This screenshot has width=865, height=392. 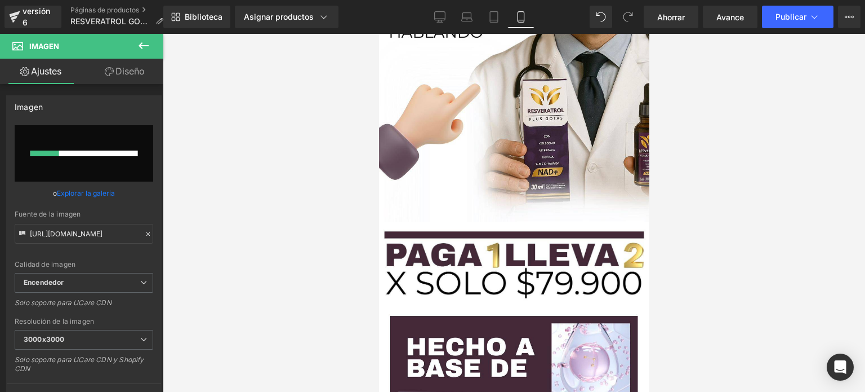 I want to click on font: Solo soporte para UCare CDN y Shopify CDN, so click(x=79, y=363).